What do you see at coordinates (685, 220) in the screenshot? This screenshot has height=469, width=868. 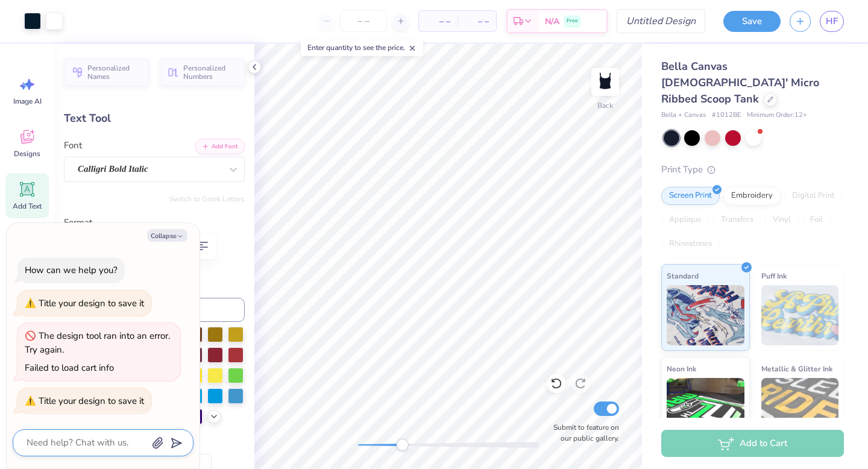 I see `div: Applique` at bounding box center [685, 220].